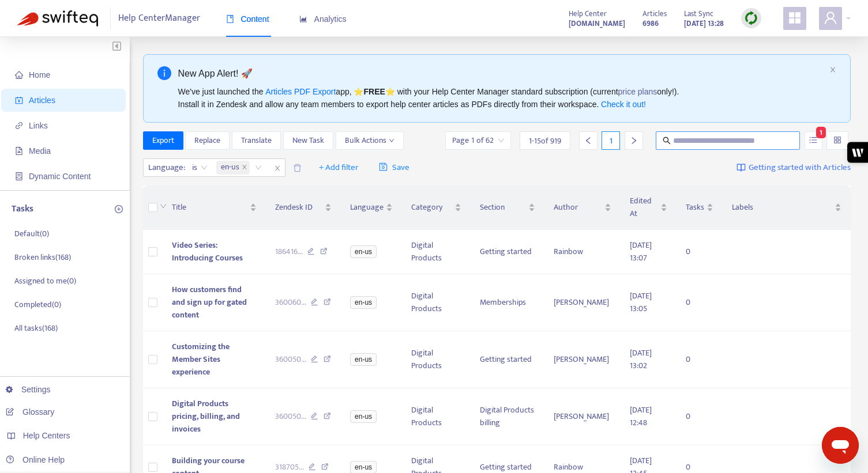 The height and width of the screenshot is (473, 868). What do you see at coordinates (200, 168) in the screenshot?
I see `span: is` at bounding box center [200, 168].